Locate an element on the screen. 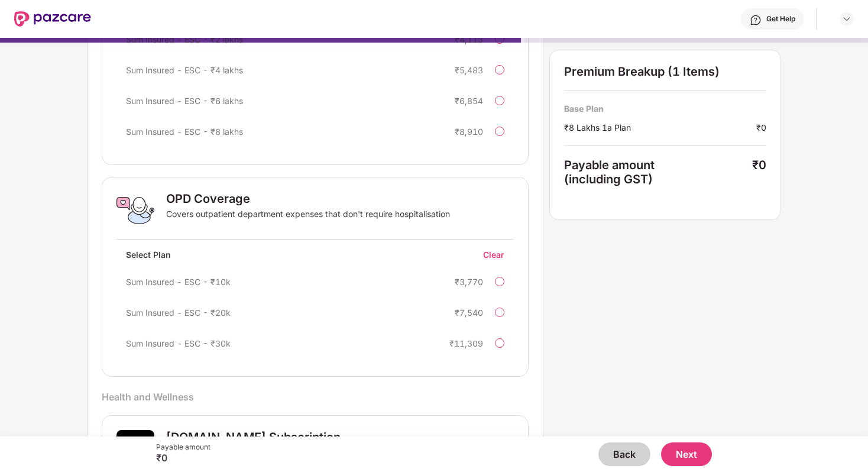 This screenshot has height=472, width=868. div: ₹6,854 is located at coordinates (469, 101).